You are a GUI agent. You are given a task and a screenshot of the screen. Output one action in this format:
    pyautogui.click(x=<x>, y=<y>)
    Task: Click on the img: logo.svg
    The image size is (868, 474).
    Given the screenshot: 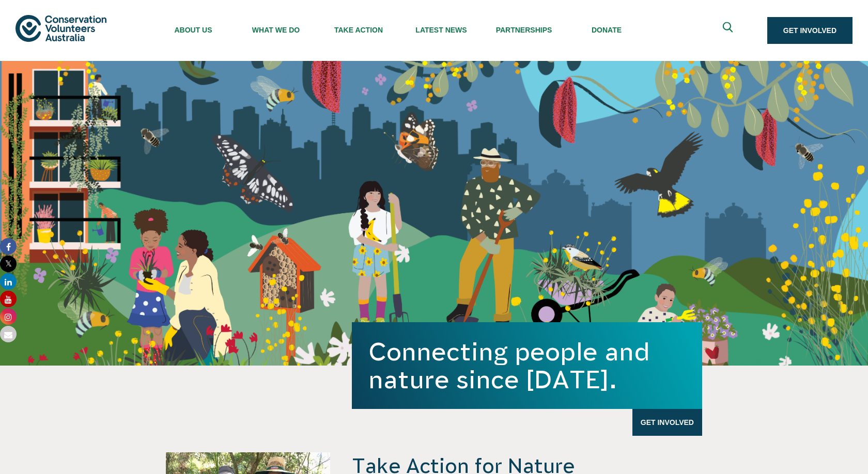 What is the action you would take?
    pyautogui.click(x=61, y=28)
    